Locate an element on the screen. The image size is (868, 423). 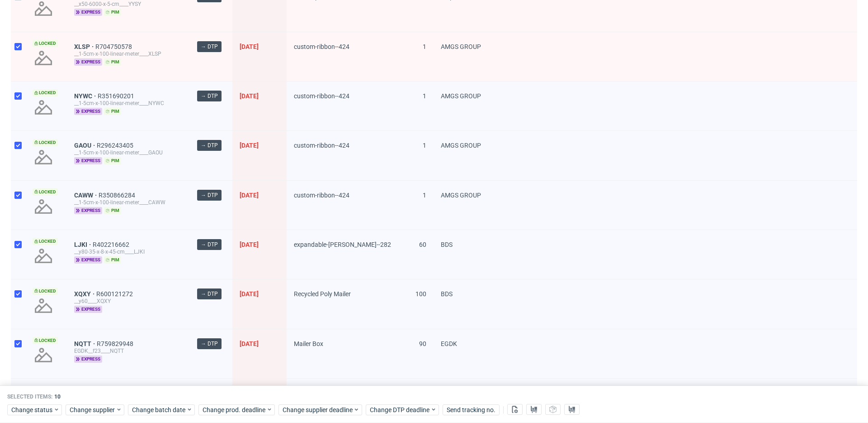
span: 10 is located at coordinates (57, 397).